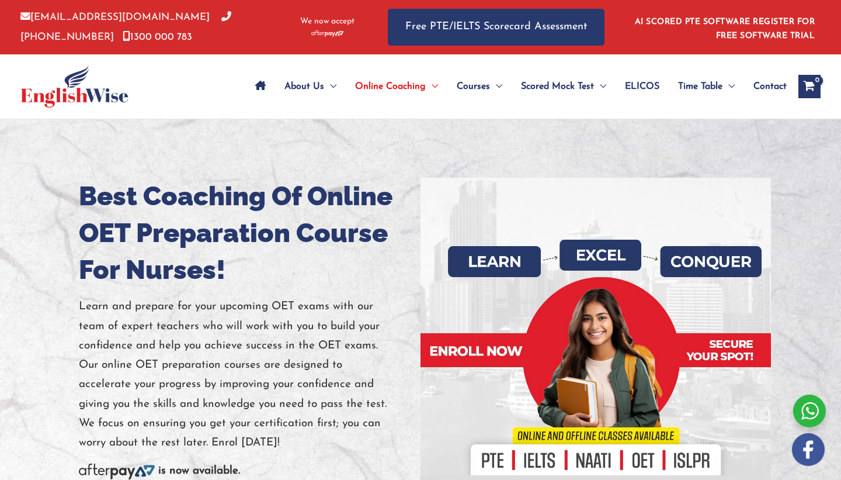  What do you see at coordinates (310, 86) in the screenshot?
I see `a: About UsMenu Toggle` at bounding box center [310, 86].